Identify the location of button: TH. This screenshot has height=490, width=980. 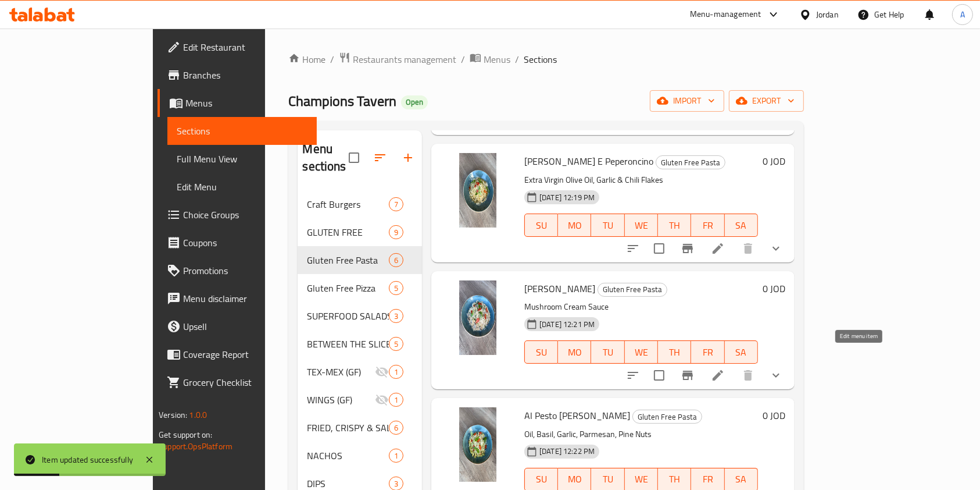
(675, 352).